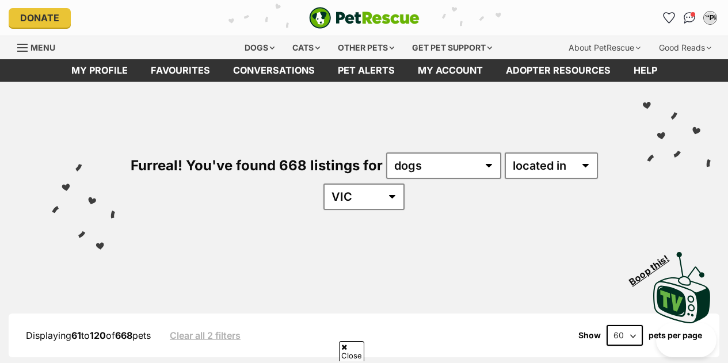 The image size is (728, 363). I want to click on div: Dogs, so click(259, 48).